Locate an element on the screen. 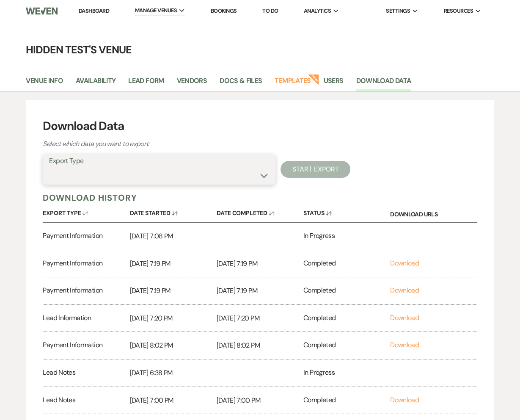 The image size is (520, 420). h3: Download Data is located at coordinates (260, 126).